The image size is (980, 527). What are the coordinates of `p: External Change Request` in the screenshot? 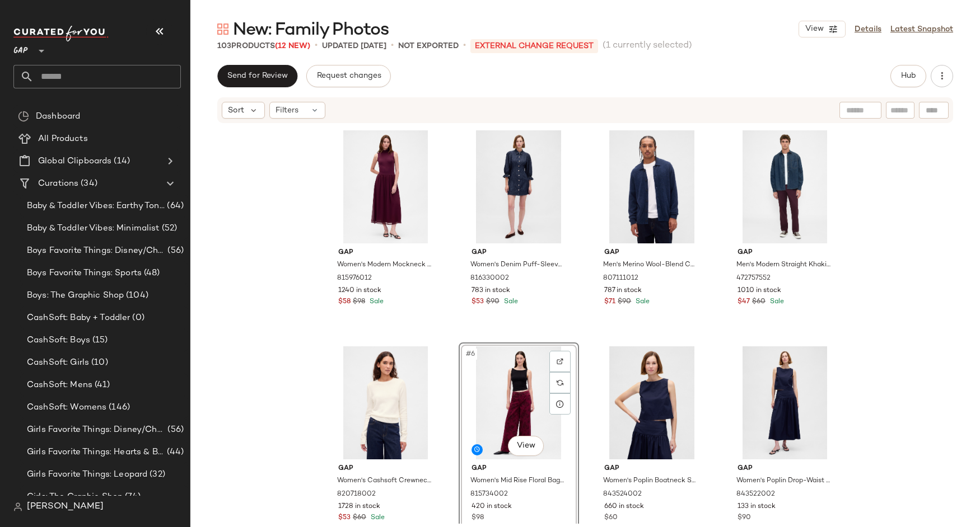 It's located at (534, 46).